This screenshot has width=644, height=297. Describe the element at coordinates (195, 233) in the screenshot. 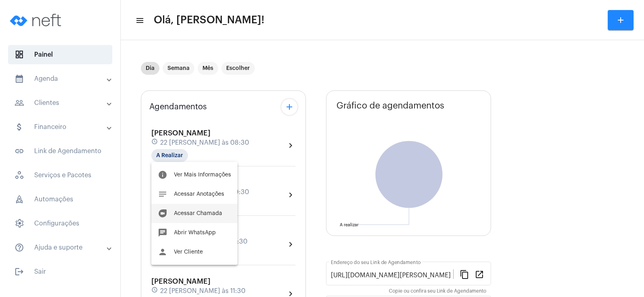

I see `span: Abrir WhatsApp` at that location.